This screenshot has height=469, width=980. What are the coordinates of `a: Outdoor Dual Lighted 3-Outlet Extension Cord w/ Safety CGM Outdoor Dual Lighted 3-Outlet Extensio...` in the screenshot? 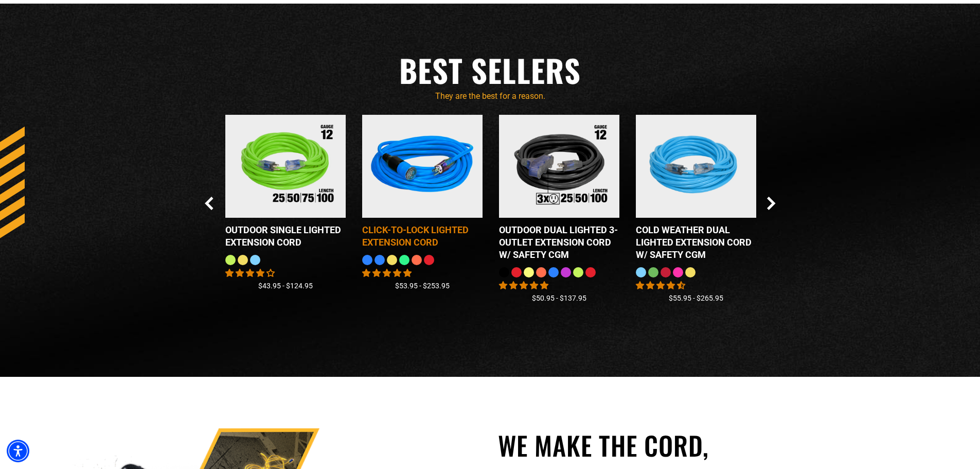 It's located at (559, 191).